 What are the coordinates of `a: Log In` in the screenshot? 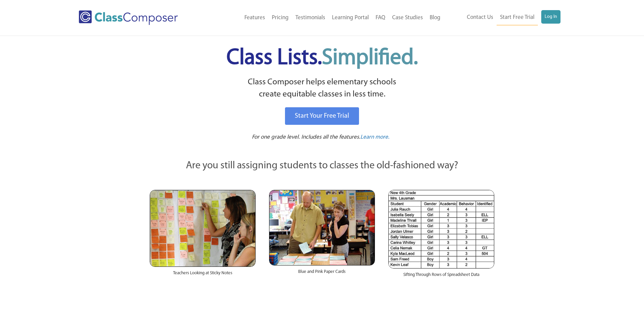 It's located at (551, 17).